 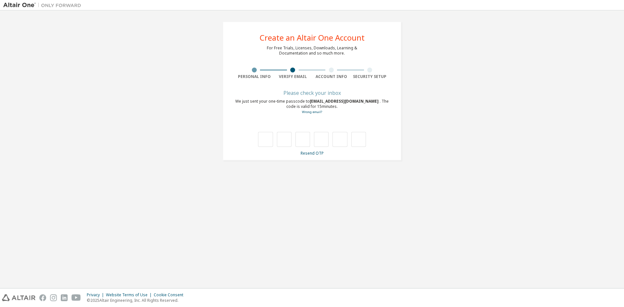 What do you see at coordinates (53, 298) in the screenshot?
I see `img: instagram.svg` at bounding box center [53, 298].